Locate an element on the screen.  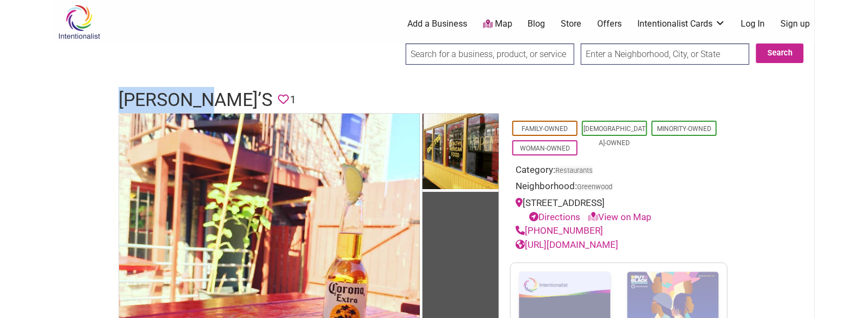
a: View on Map is located at coordinates (620, 217).